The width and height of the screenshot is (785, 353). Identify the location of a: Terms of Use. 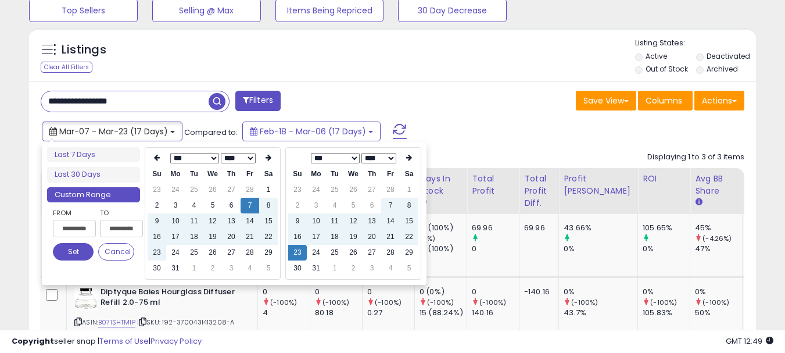
(124, 340).